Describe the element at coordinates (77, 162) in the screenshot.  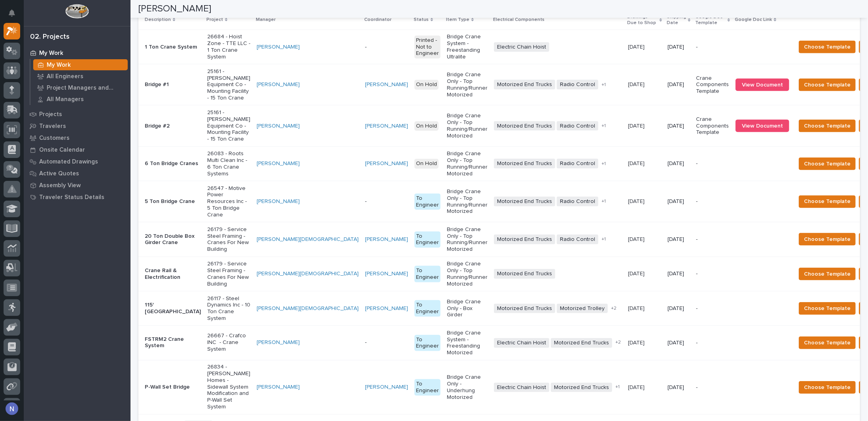
I see `a: Automated Drawings` at that location.